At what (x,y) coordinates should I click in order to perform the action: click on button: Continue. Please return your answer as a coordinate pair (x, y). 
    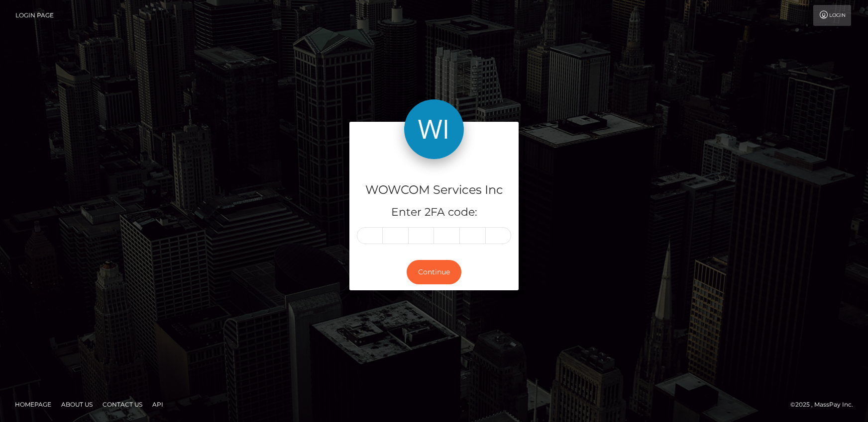
    Looking at the image, I should click on (434, 272).